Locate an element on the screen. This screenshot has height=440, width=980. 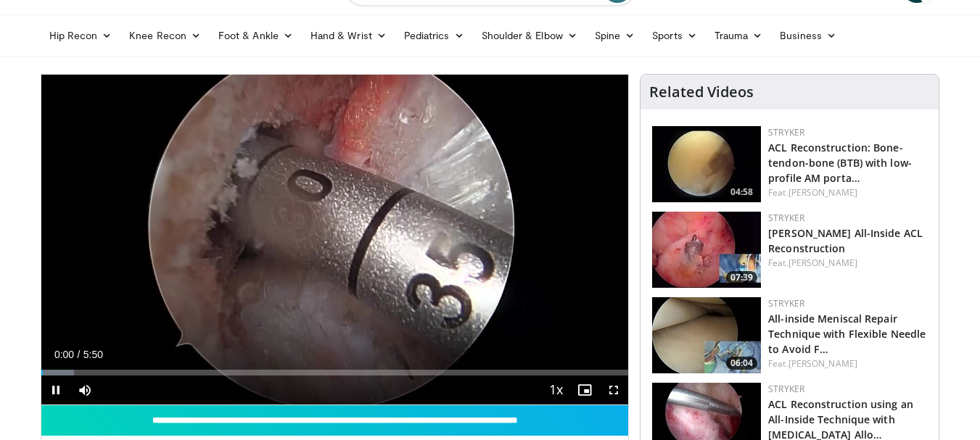
a: 06:04 is located at coordinates (706, 335).